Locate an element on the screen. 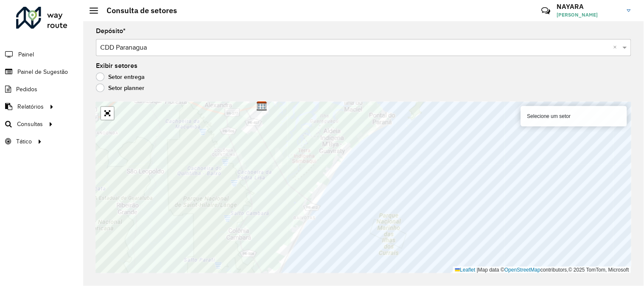 This screenshot has width=644, height=286. span: Painel de Sugestão is located at coordinates (43, 72).